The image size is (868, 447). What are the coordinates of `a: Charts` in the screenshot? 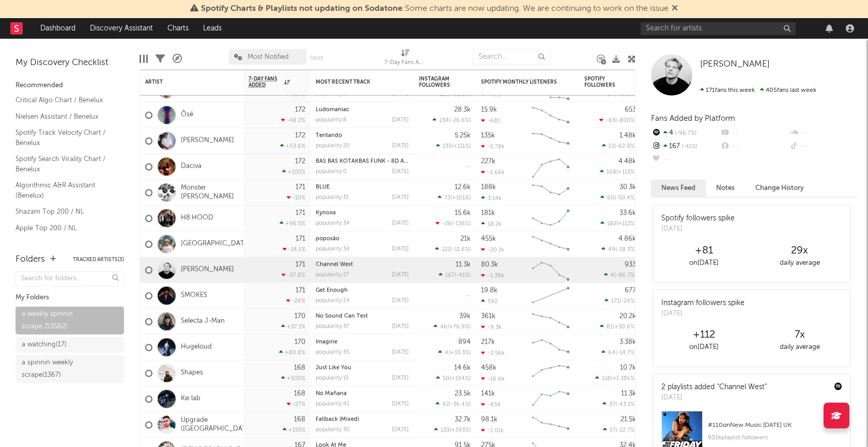 It's located at (178, 28).